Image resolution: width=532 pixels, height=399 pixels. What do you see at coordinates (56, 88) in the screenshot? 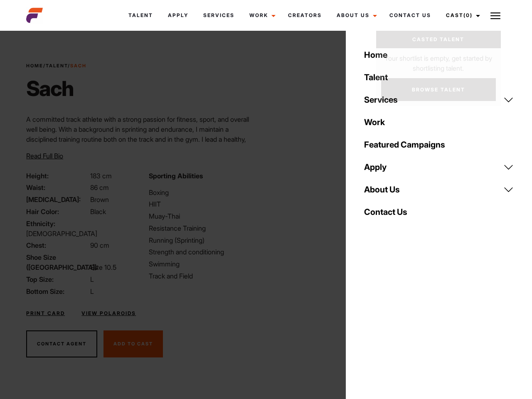
I see `h1: Sach` at bounding box center [56, 88].